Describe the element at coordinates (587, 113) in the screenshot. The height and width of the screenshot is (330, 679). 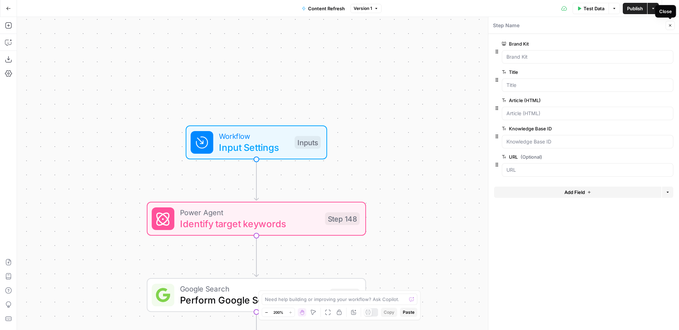
I see `input: Article (HTML)` at that location.